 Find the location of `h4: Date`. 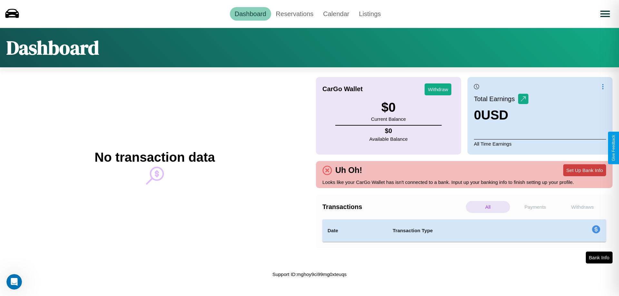

h4: Date is located at coordinates (355, 231).